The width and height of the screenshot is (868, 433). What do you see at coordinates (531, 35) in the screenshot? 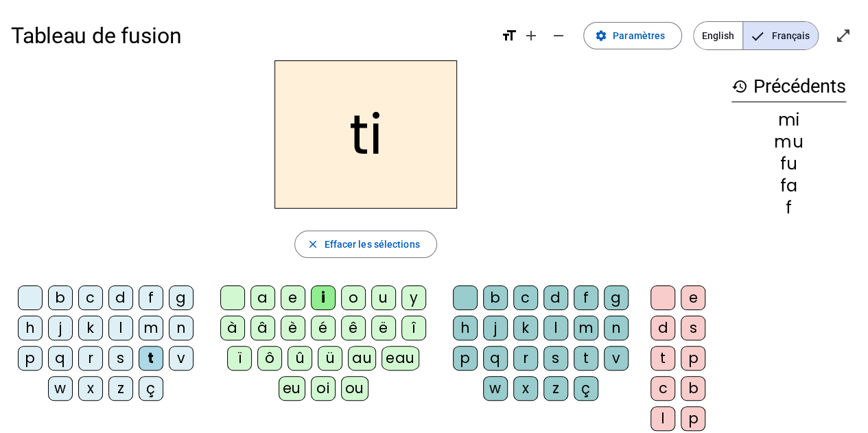
I see `mat-icon: add` at bounding box center [531, 35].